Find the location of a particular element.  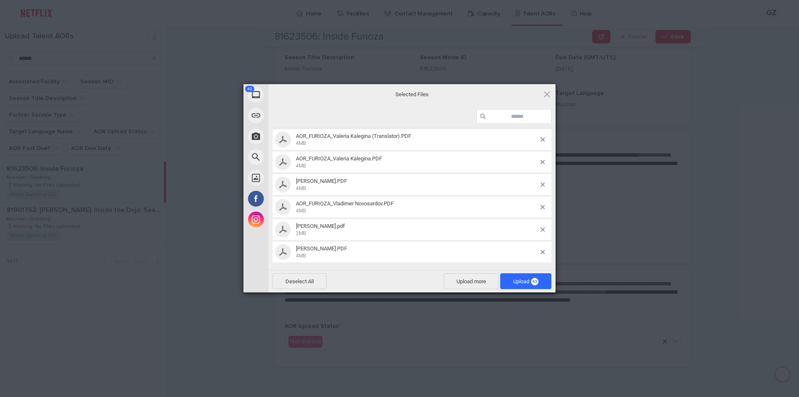

div: Web Search is located at coordinates (294, 157).